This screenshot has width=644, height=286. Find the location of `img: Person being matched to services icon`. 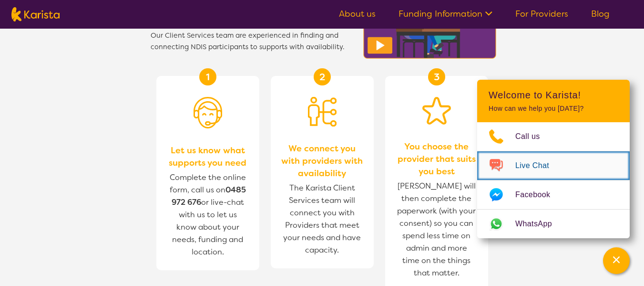

img: Person being matched to services icon is located at coordinates (322, 111).